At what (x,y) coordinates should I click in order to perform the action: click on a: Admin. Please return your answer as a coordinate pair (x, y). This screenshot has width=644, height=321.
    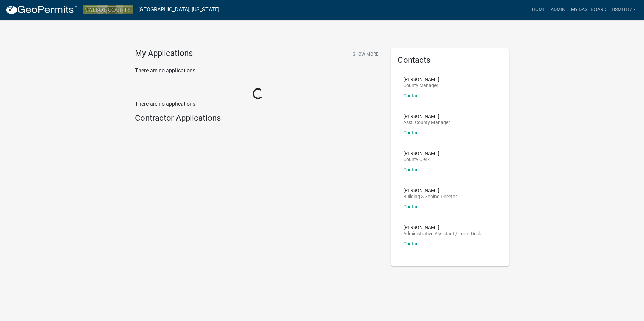
    Looking at the image, I should click on (558, 10).